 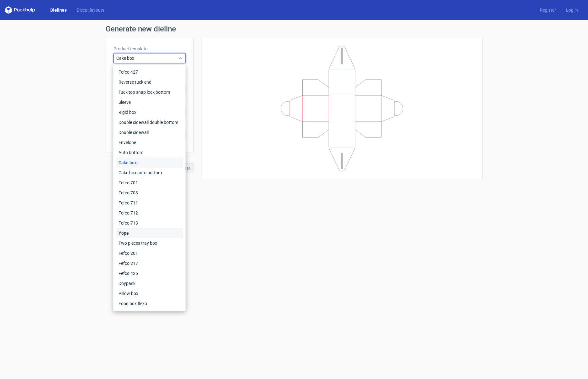 What do you see at coordinates (150, 263) in the screenshot?
I see `div: Fefco 217` at bounding box center [150, 263].